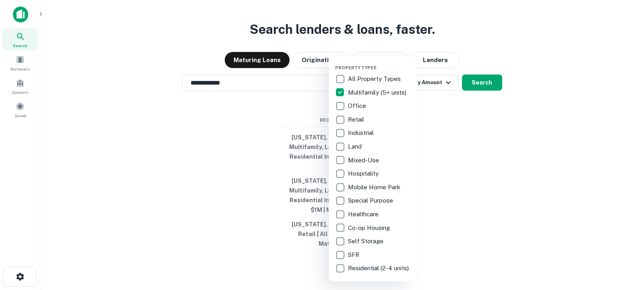 Image resolution: width=644 pixels, height=290 pixels. I want to click on p: Retail, so click(357, 120).